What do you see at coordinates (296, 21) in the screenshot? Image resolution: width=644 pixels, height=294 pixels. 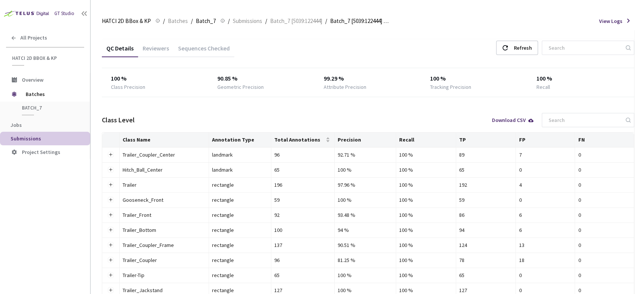 I see `span: Batch_7 [5039:122444]` at bounding box center [296, 21].